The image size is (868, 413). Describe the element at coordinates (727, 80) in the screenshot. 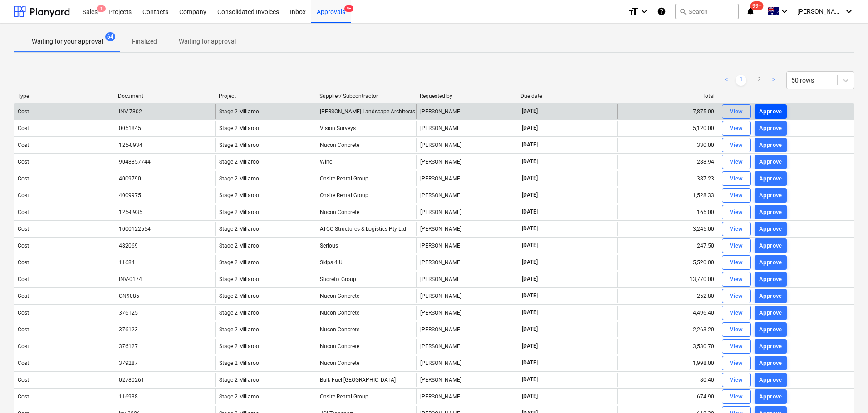

I see `a: Previous page` at that location.